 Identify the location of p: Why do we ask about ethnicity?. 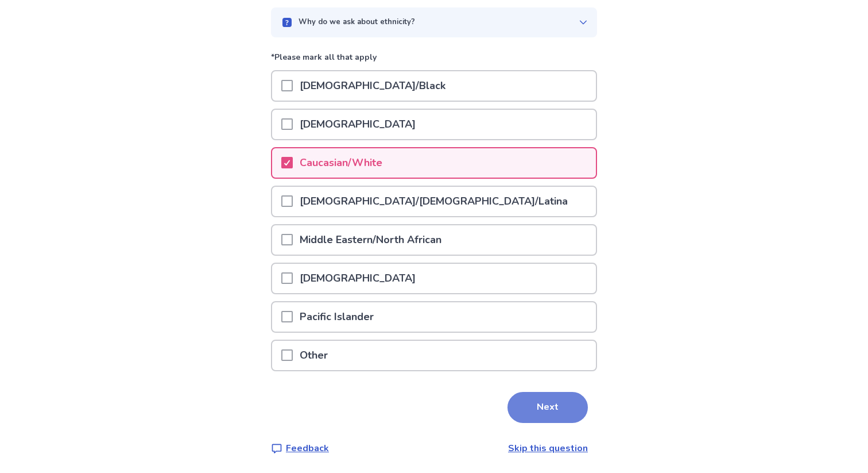
(357, 22).